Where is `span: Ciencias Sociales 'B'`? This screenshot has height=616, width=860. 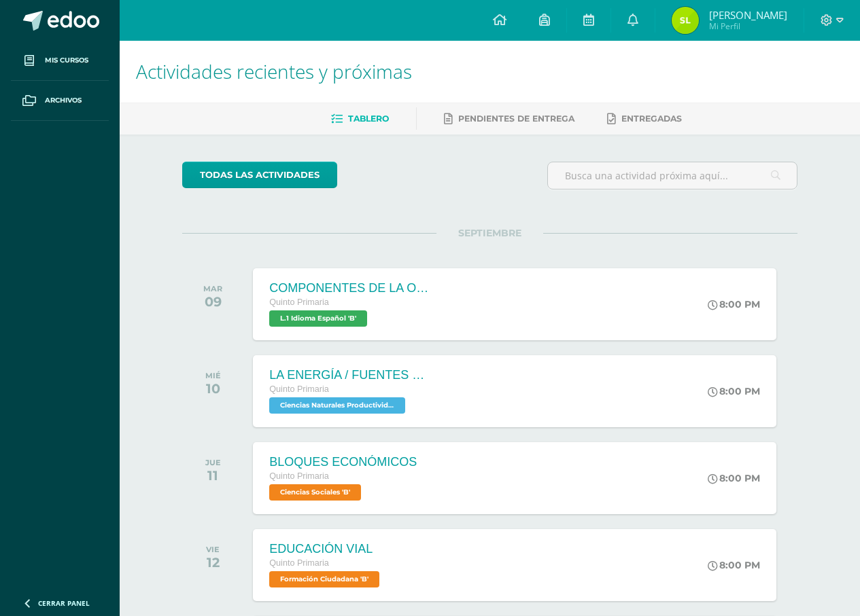
span: Ciencias Sociales 'B' is located at coordinates (315, 493).